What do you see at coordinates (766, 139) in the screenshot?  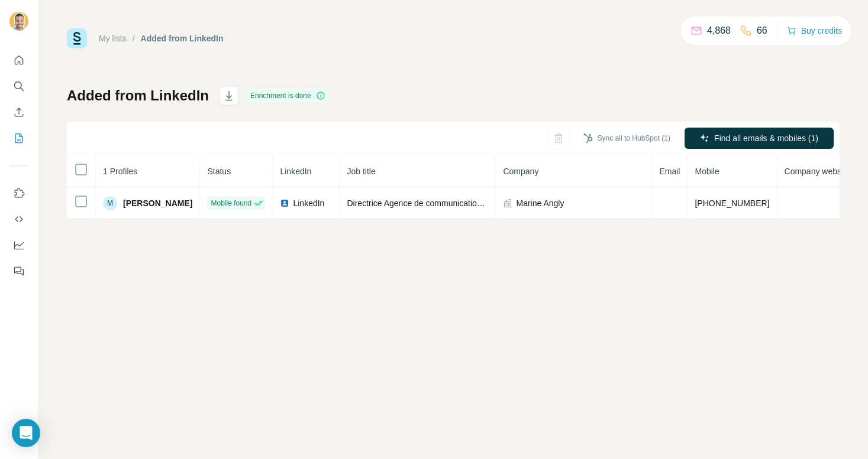 I see `span: Find all emails & mobiles (1)` at bounding box center [766, 139].